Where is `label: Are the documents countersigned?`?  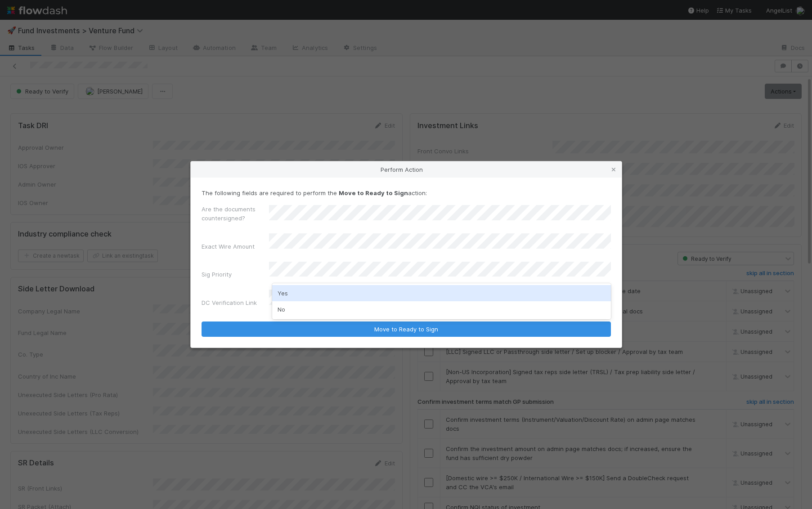 label: Are the documents countersigned? is located at coordinates (235, 213).